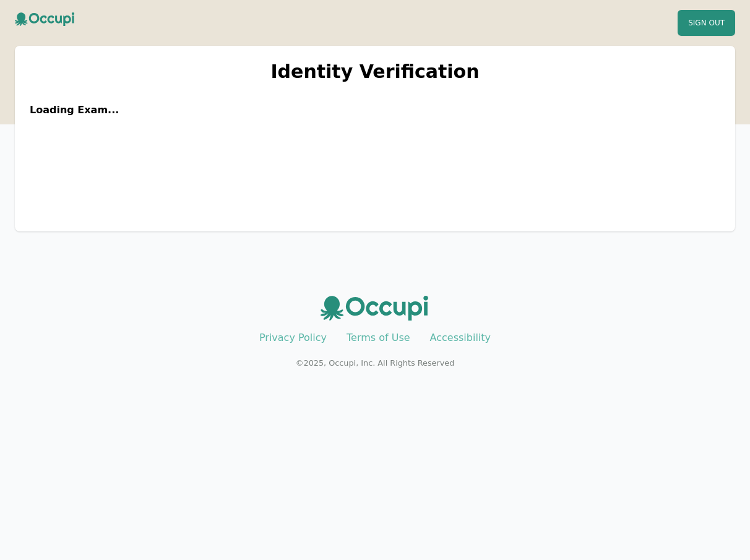 Image resolution: width=750 pixels, height=560 pixels. I want to click on h2: Loading Exam..., so click(375, 110).